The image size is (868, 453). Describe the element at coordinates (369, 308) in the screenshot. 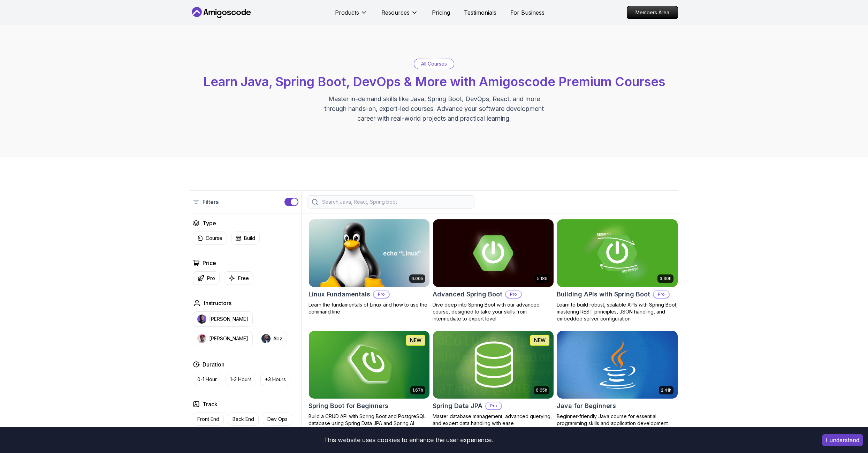

I see `p: Learn the fundamentals of Linux and how to use the command line` at that location.